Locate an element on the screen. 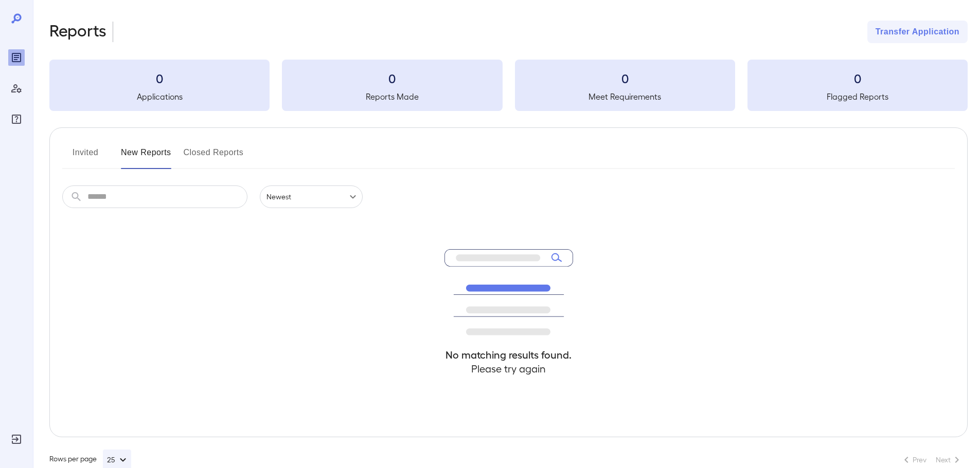  button: Invited is located at coordinates (85, 157).